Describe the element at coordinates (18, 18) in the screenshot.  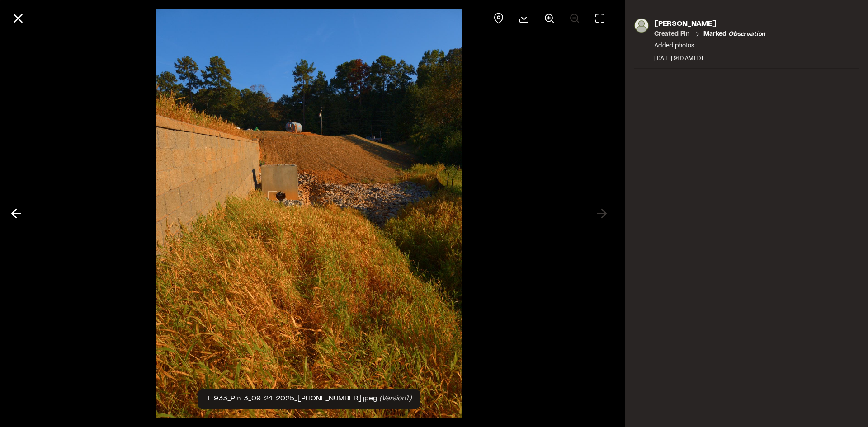
I see `button: Close modal` at that location.